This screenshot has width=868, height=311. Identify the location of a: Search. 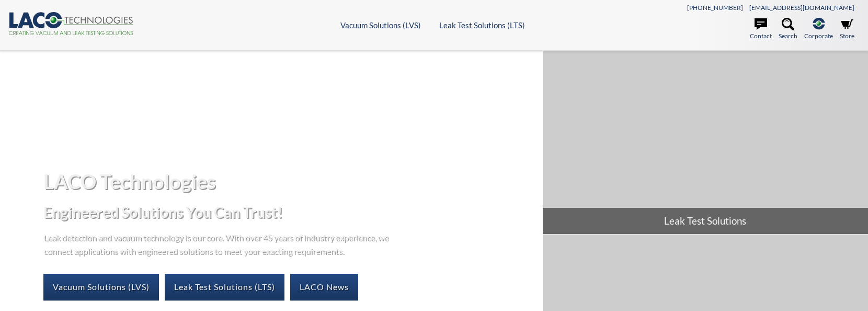
(788, 29).